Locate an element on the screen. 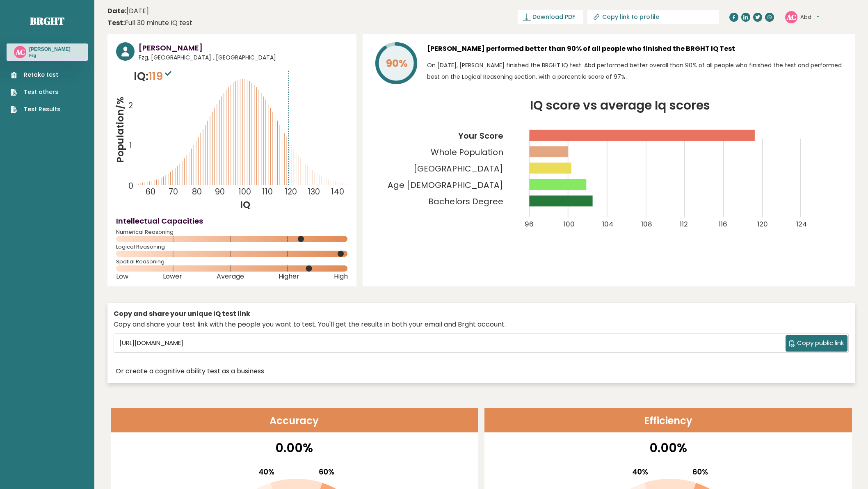 Image resolution: width=868 pixels, height=489 pixels. header: Efficiency is located at coordinates (668, 420).